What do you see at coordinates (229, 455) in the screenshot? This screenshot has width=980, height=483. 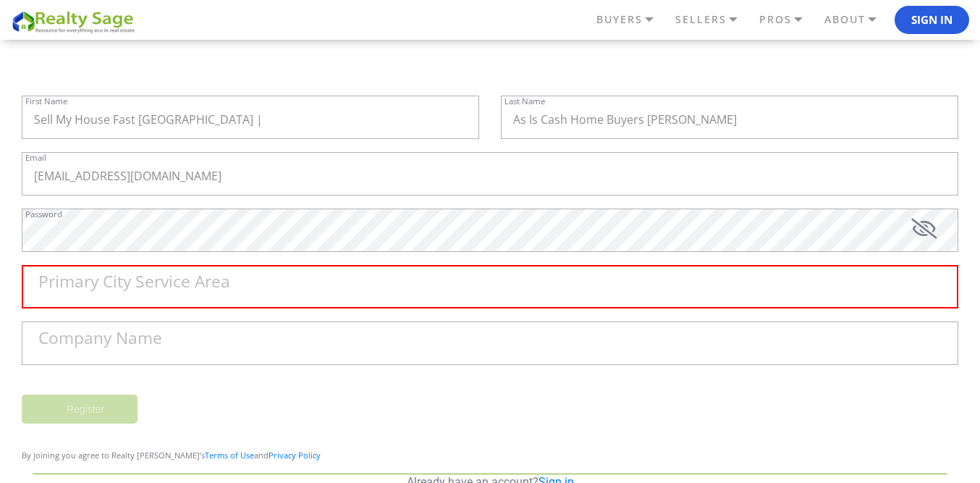 I see `a: Terms of Use` at bounding box center [229, 455].